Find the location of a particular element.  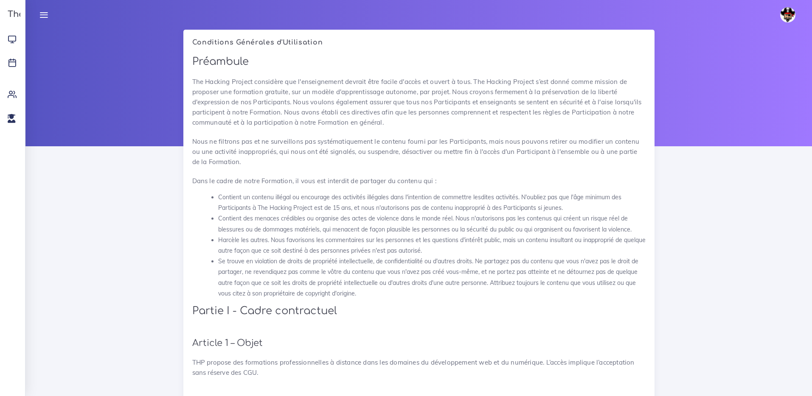

h2: Préambule is located at coordinates (419, 62).